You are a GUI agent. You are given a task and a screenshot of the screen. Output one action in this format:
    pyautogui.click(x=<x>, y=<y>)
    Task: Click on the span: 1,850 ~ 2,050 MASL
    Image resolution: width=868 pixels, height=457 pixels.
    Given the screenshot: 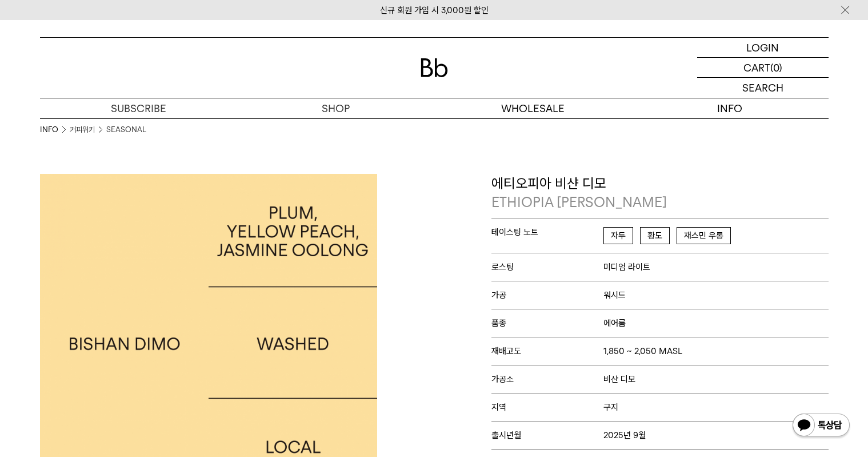 What is the action you would take?
    pyautogui.click(x=643, y=351)
    